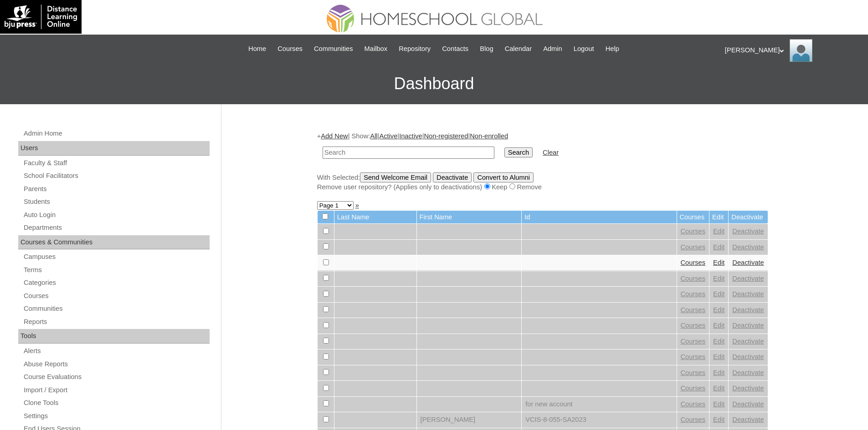 The image size is (868, 430). Describe the element at coordinates (334, 49) in the screenshot. I see `span: Communities` at that location.